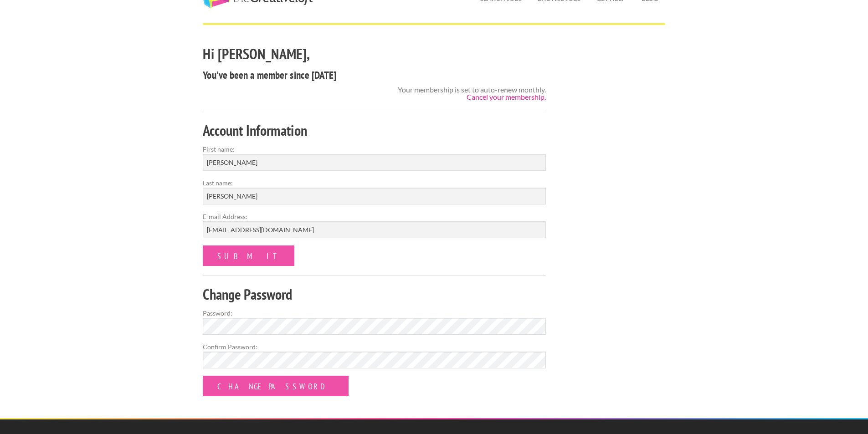  Describe the element at coordinates (374, 313) in the screenshot. I see `label: Password:` at that location.